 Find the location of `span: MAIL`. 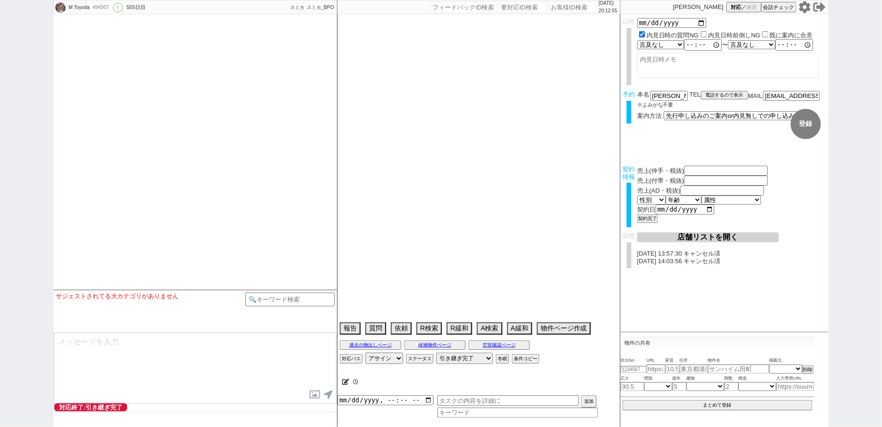

span: MAIL is located at coordinates (756, 96).